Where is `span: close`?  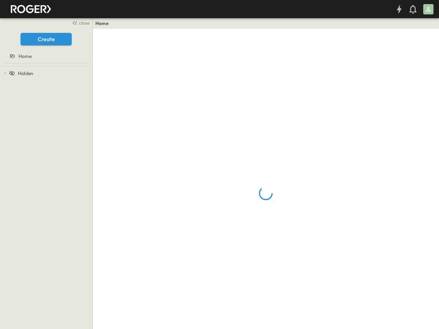
span: close is located at coordinates (84, 23).